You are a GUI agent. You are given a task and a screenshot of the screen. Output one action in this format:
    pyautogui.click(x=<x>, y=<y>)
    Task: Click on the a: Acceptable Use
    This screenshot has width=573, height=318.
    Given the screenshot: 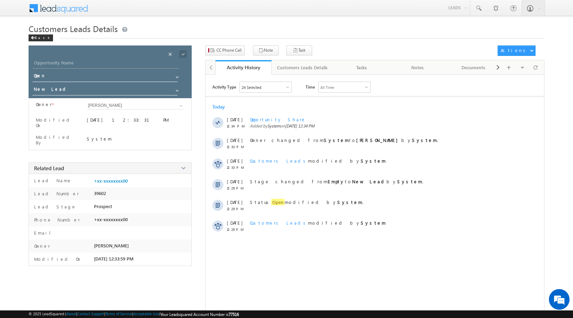 What is the action you would take?
    pyautogui.click(x=146, y=313)
    